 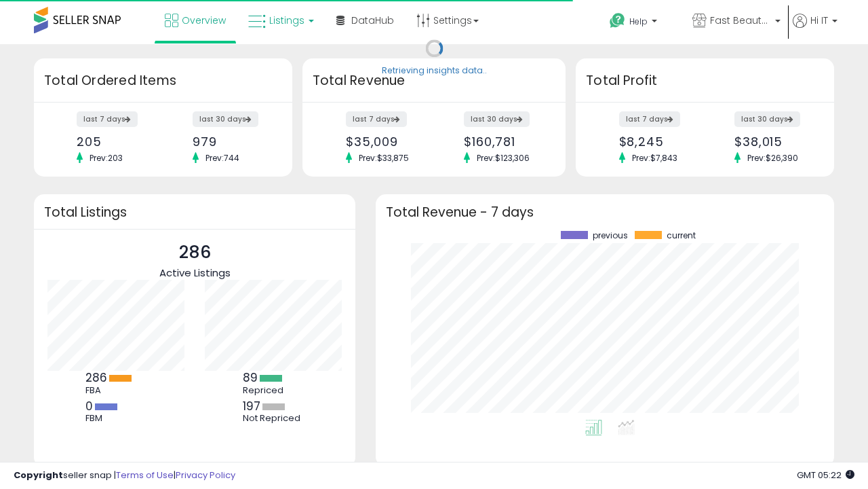 What do you see at coordinates (195, 212) in the screenshot?
I see `h3: Total Listings` at bounding box center [195, 212].